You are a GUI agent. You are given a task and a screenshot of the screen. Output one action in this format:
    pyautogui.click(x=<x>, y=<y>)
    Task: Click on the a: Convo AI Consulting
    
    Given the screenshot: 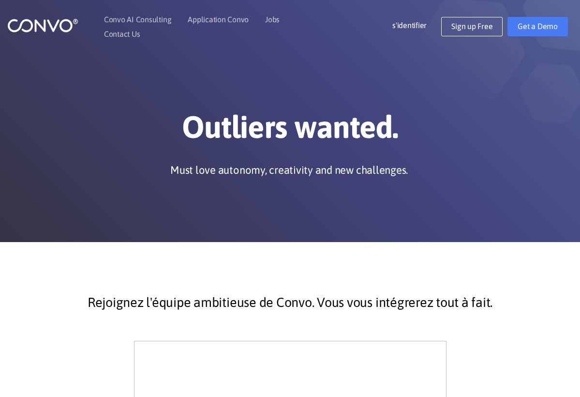 What is the action you would take?
    pyautogui.click(x=137, y=19)
    